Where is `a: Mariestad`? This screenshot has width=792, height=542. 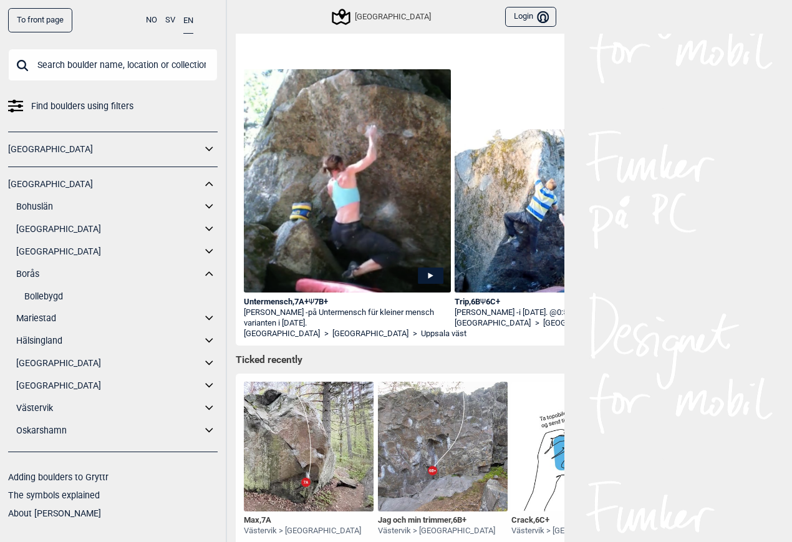 a: Mariestad is located at coordinates (108, 318).